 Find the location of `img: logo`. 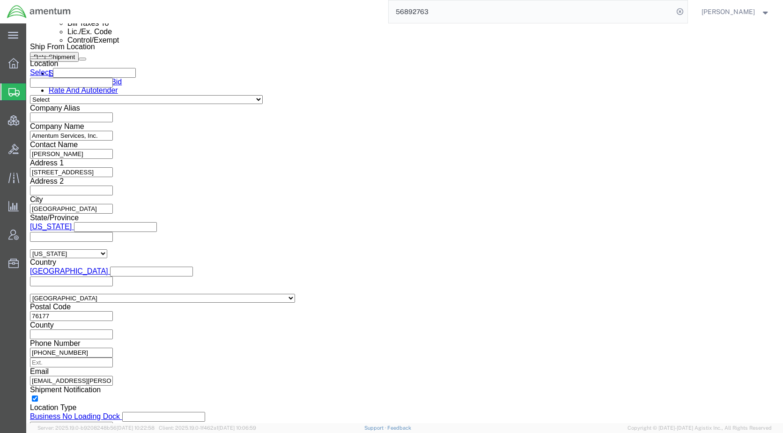

img: logo is located at coordinates (39, 12).